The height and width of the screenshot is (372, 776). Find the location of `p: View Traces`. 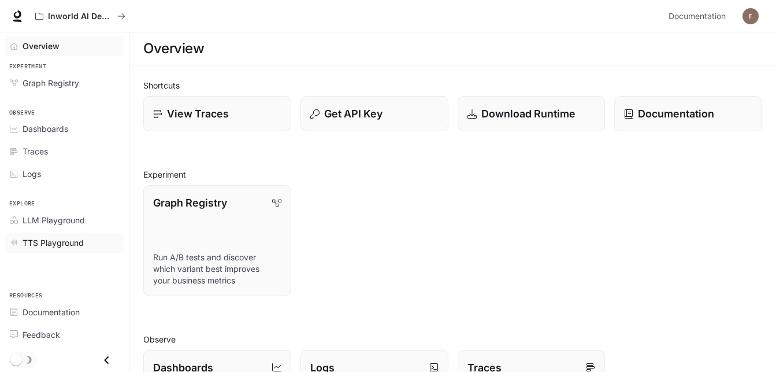

p: View Traces is located at coordinates (198, 113).